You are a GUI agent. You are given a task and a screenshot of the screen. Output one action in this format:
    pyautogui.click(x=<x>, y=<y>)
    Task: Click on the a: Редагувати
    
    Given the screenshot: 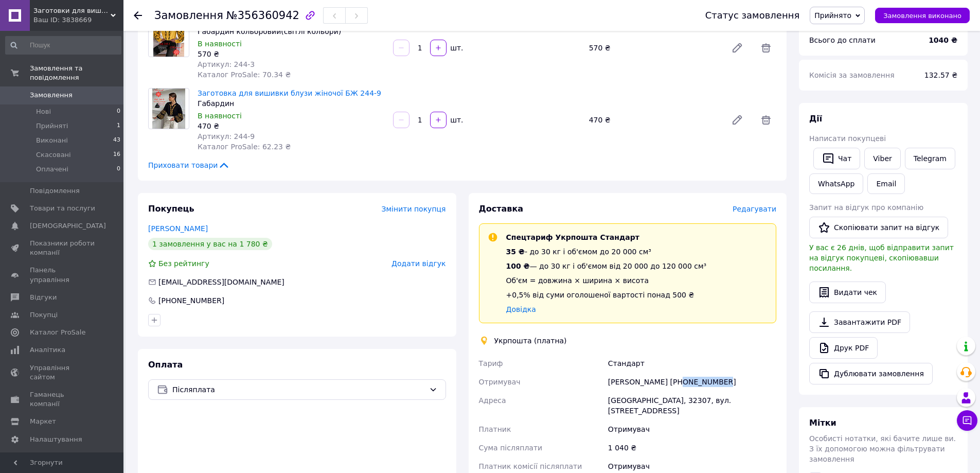 What is the action you would take?
    pyautogui.click(x=737, y=48)
    